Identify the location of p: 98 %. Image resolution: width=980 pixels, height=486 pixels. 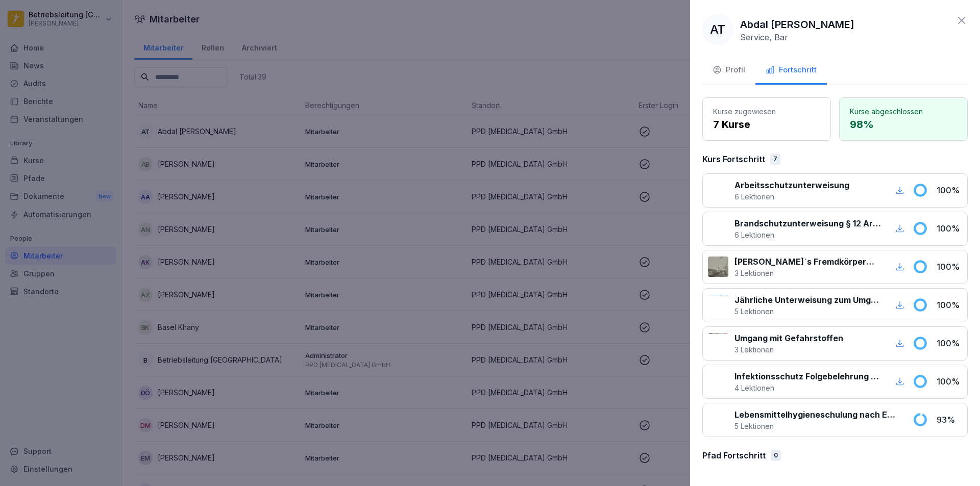
(904, 124).